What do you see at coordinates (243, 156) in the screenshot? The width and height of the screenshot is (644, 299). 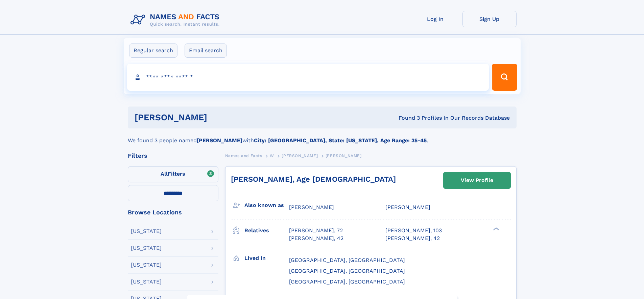 I see `a: Names and Facts` at bounding box center [243, 156].